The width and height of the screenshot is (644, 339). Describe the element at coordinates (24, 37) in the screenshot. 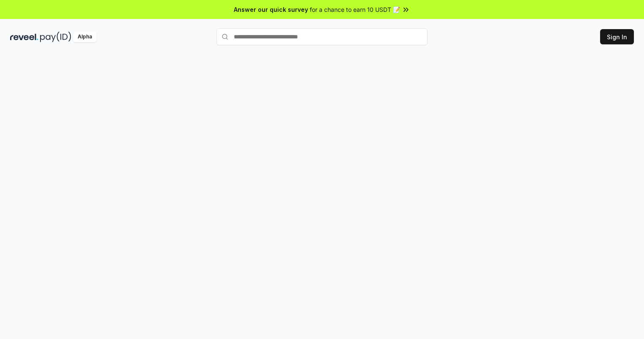

I see `img: reveel_dark` at that location.